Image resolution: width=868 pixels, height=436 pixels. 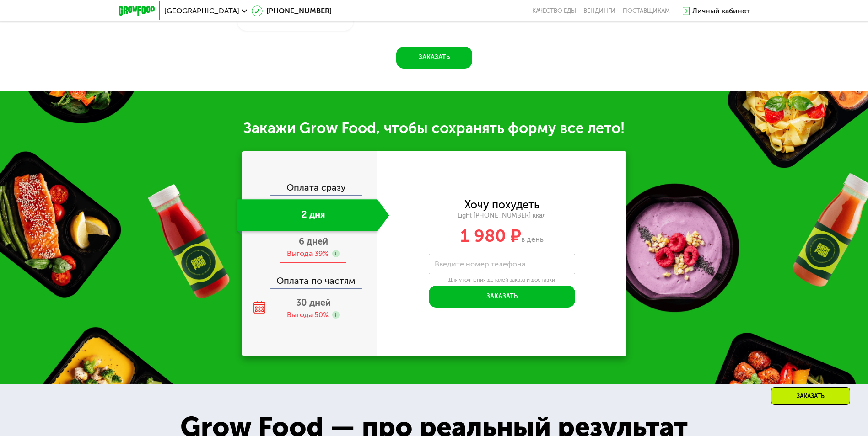 I want to click on div: Личный кабинет, so click(x=721, y=11).